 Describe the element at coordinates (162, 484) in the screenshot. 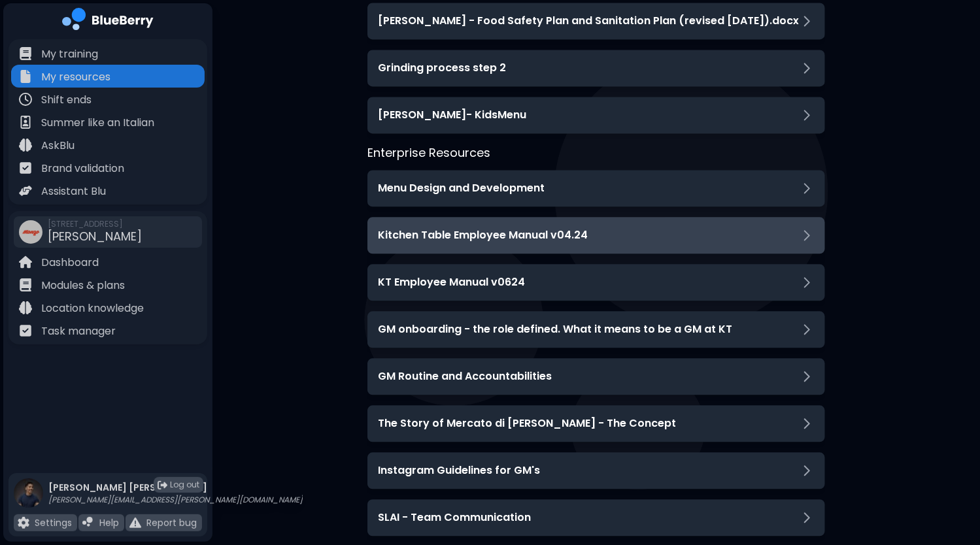

I see `img: logout` at that location.